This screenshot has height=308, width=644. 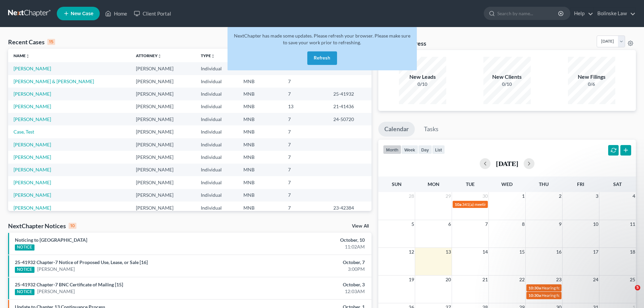 What do you see at coordinates (425, 149) in the screenshot?
I see `button: day` at bounding box center [425, 149].